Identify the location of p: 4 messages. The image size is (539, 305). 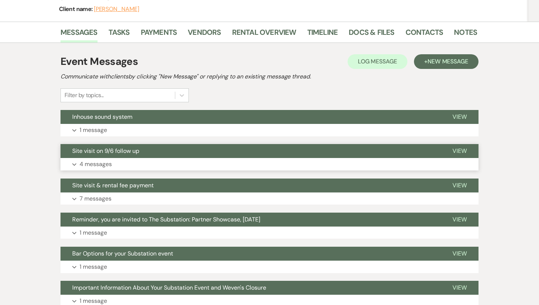
(96, 164).